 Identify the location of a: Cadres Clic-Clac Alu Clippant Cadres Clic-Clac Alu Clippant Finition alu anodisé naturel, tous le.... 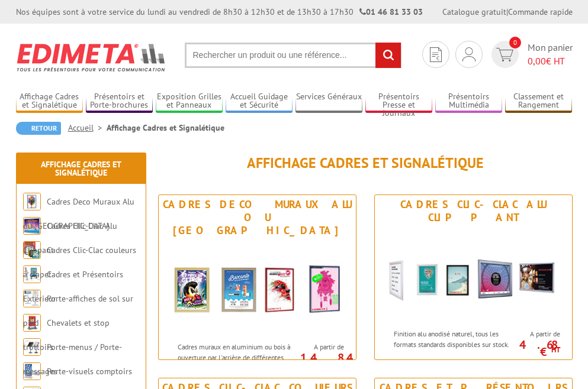
(473, 278).